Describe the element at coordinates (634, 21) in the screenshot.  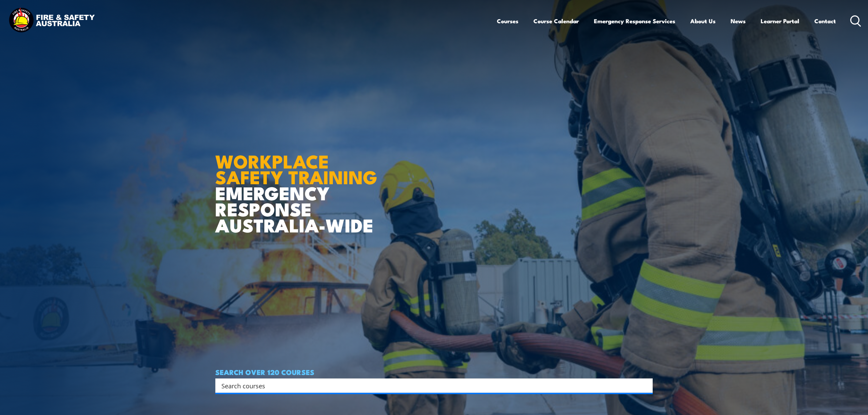
I see `a: Emergency Response Services` at that location.